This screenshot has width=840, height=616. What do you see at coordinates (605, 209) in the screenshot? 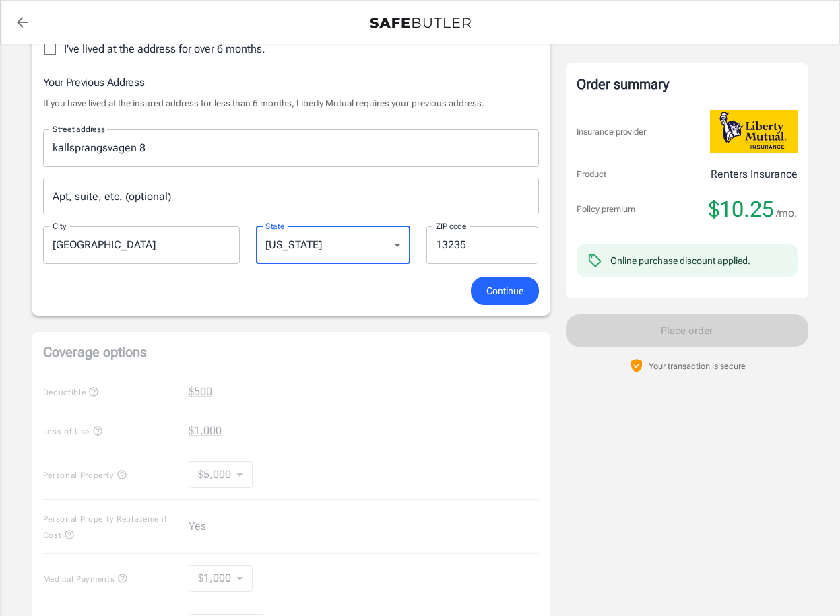
I see `p: Policy premium` at bounding box center [605, 209].